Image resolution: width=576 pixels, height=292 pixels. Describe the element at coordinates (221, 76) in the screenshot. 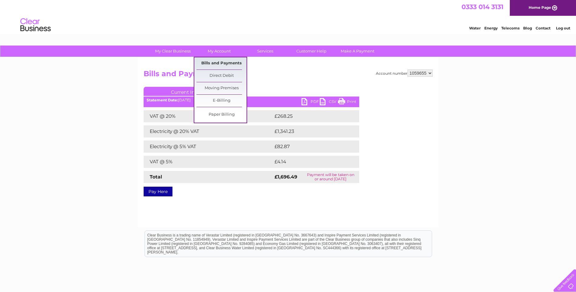

I see `a: Direct Debit` at that location.